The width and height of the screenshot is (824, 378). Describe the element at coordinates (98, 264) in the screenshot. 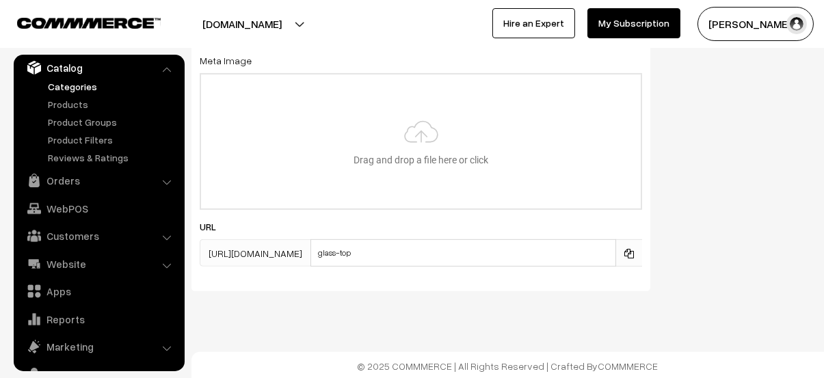

I see `a: Website` at that location.